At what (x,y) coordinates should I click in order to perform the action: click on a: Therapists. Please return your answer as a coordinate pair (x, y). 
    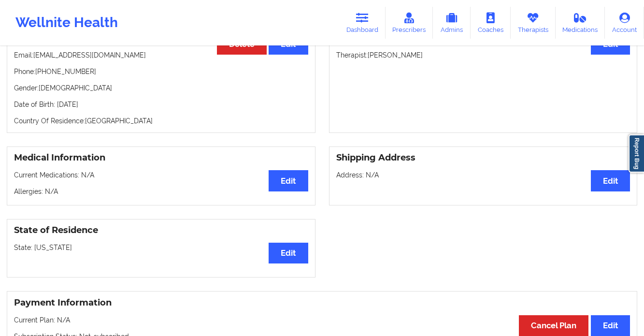
    Looking at the image, I should click on (533, 23).